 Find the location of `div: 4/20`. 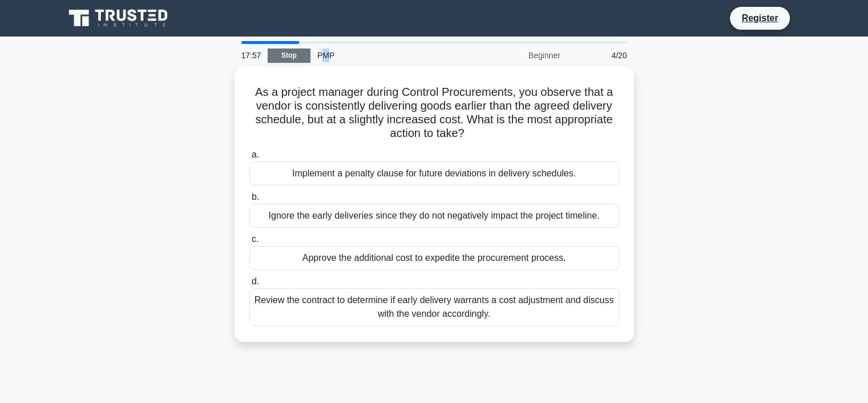

div: 4/20 is located at coordinates (600, 56).